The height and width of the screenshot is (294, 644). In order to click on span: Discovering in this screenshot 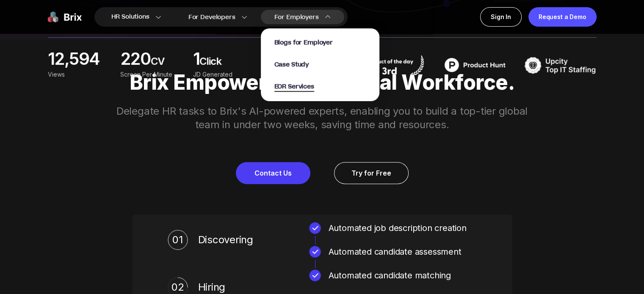, I will do `click(228, 240)`.